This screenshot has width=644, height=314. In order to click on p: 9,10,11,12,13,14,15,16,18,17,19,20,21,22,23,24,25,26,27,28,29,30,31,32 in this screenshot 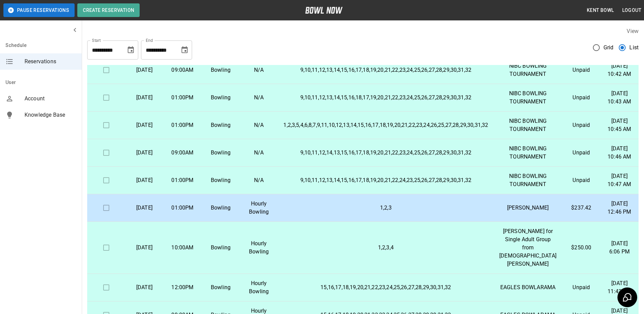, I will do `click(385, 97)`.